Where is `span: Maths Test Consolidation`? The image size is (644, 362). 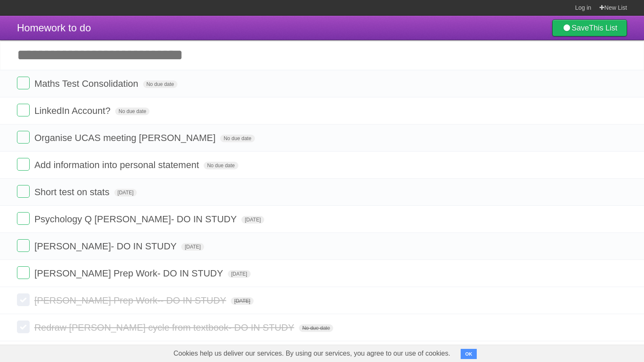 span: Maths Test Consolidation is located at coordinates (87, 84).